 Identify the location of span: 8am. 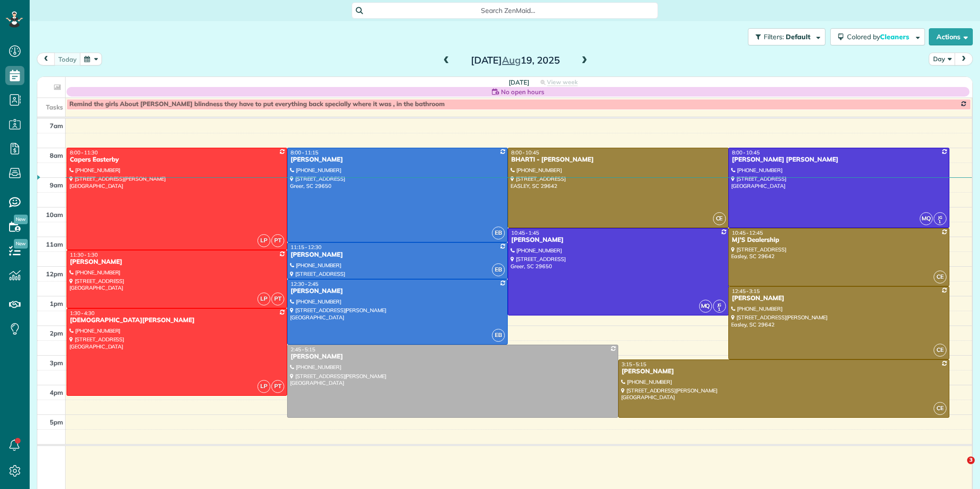
(56, 155).